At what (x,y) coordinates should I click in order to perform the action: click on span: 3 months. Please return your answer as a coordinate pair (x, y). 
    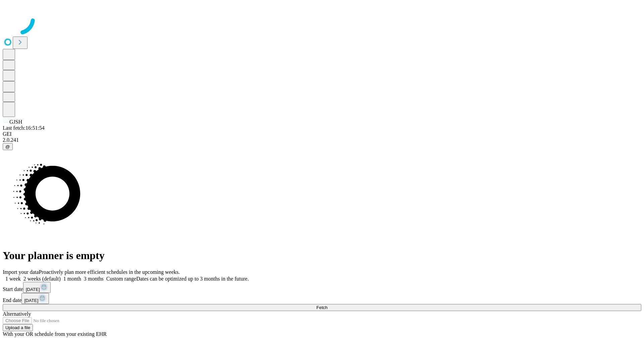
    Looking at the image, I should click on (94, 279).